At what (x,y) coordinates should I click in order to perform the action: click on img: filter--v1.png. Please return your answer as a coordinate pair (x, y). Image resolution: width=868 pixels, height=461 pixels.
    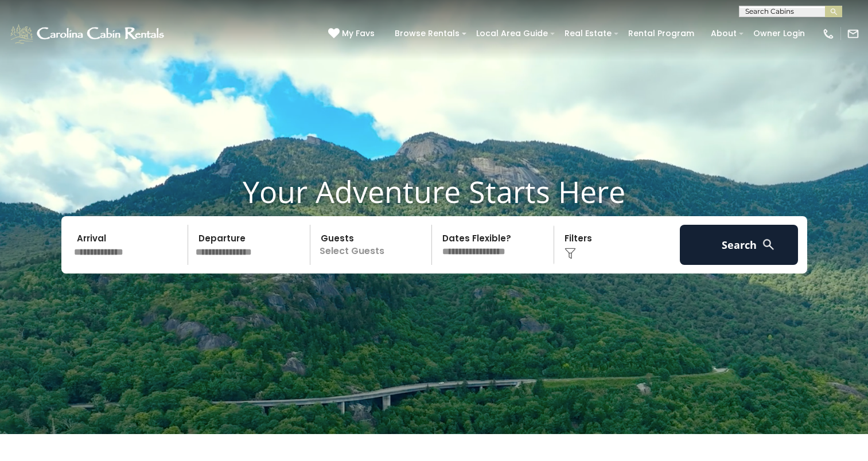
    Looking at the image, I should click on (570, 254).